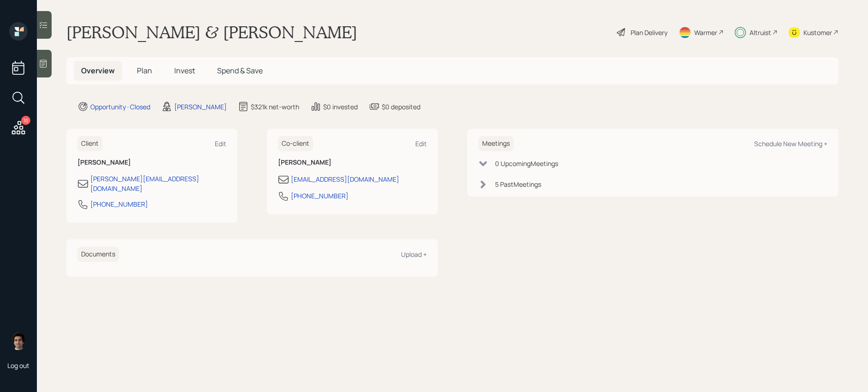 The height and width of the screenshot is (392, 868). I want to click on div: $0 invested, so click(340, 106).